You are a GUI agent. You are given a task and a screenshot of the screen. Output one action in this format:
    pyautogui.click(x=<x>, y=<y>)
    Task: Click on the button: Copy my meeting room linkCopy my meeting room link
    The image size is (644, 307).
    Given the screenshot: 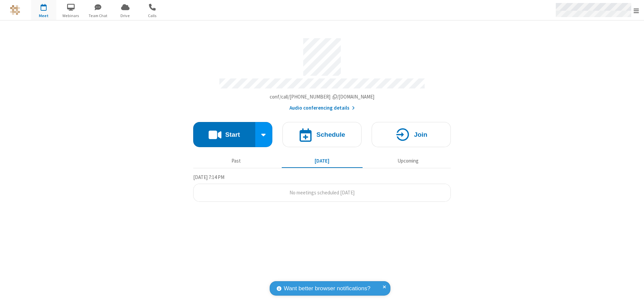 What is the action you would take?
    pyautogui.click(x=322, y=97)
    